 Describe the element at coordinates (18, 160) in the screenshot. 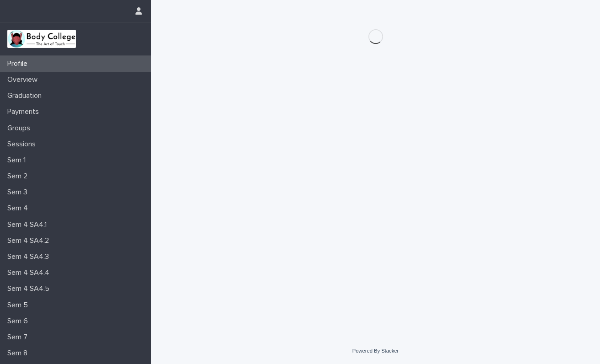

I see `p: Sem 1` at that location.